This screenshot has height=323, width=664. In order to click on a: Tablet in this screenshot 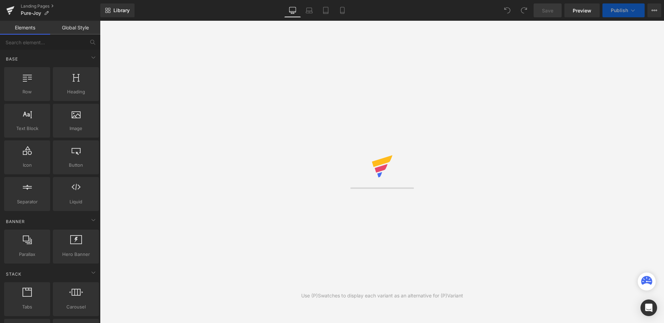, I will do `click(326, 10)`.